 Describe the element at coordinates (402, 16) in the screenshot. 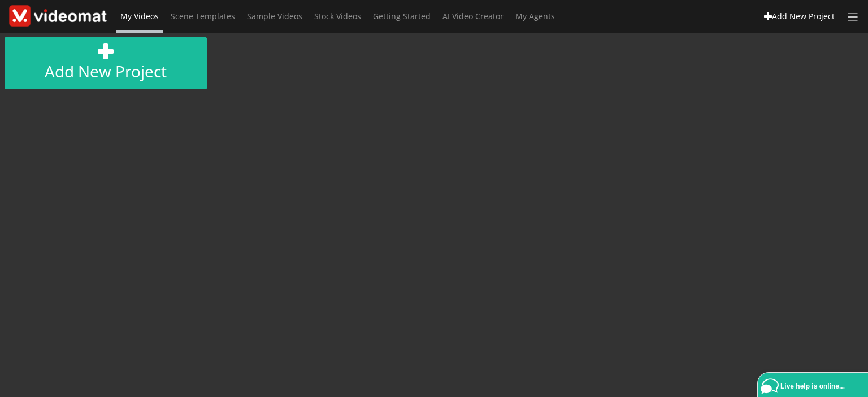

I see `span: Getting Started` at that location.